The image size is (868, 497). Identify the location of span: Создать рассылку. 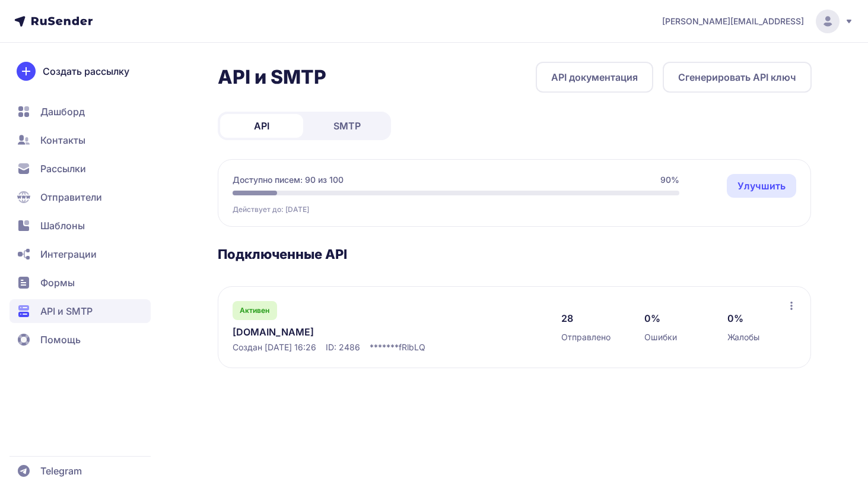
(86, 72).